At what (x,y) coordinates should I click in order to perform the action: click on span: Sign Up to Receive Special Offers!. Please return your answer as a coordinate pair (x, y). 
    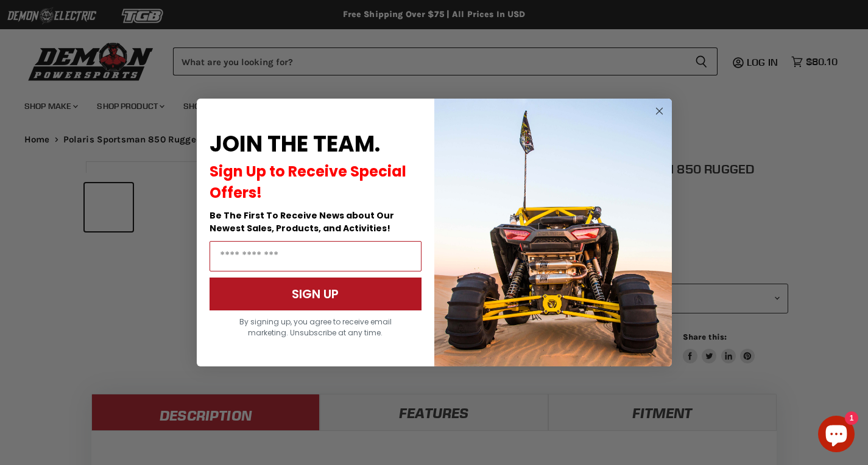
    Looking at the image, I should click on (308, 182).